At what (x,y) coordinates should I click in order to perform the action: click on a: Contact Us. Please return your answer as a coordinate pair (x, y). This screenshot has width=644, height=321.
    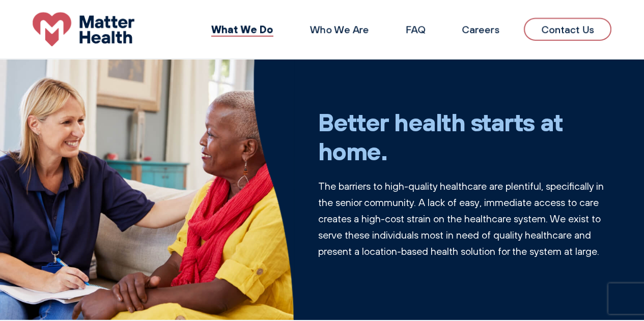
    Looking at the image, I should click on (567, 29).